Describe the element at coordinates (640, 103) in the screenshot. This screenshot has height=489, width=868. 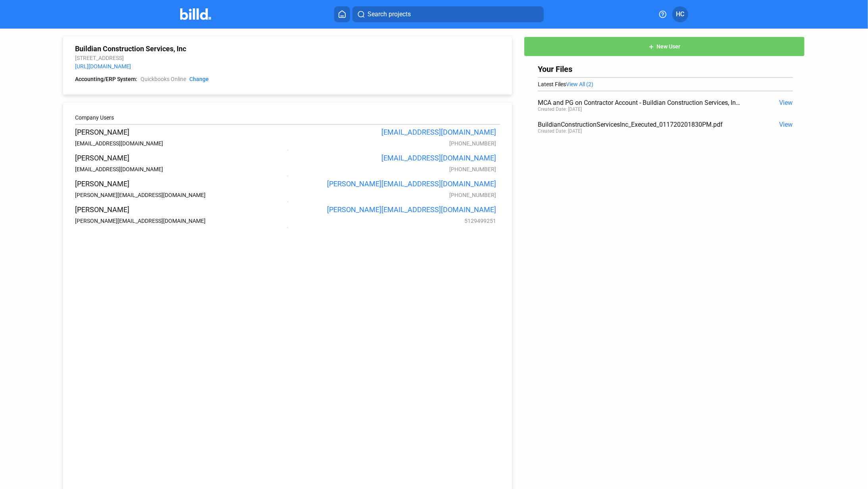
I see `div: MCA and PG on Contractor Account - Buildian Construction Services, Inc.pdf` at that location.